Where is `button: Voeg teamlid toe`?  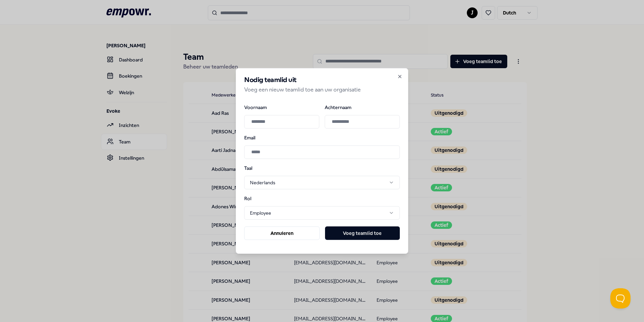
button: Voeg teamlid toe is located at coordinates (363, 233).